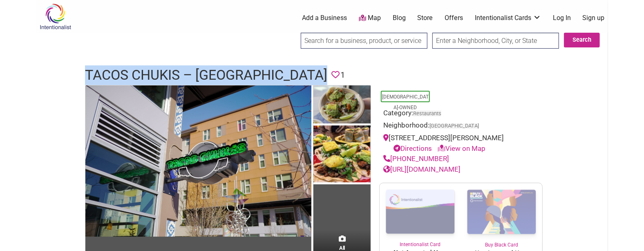 The width and height of the screenshot is (644, 251). I want to click on img: Intentionalist, so click(55, 16).